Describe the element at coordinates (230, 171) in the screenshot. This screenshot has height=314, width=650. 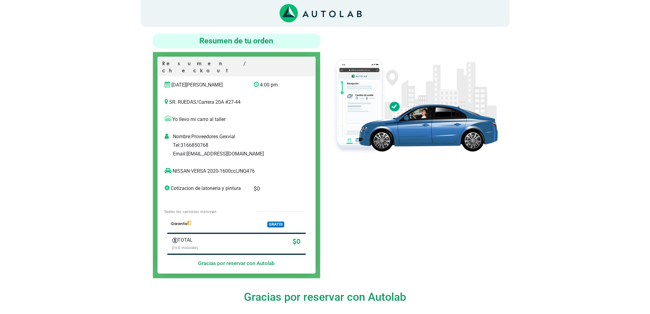
I see `p: NISSAN VERSA 2020-1600cc | JNQ476` at that location.